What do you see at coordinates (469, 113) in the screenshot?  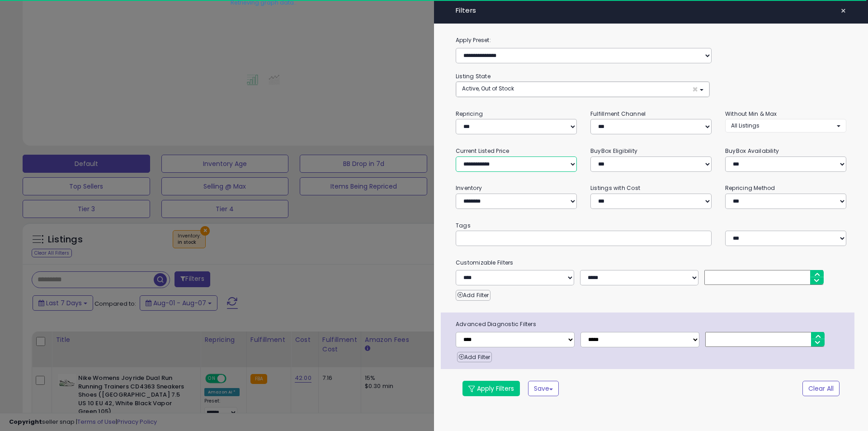 I see `small: Repricing` at bounding box center [469, 113].